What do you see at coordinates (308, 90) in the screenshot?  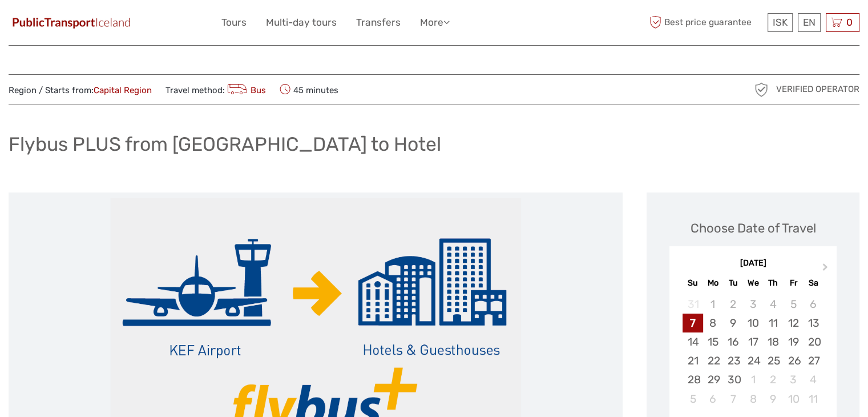 I see `span: 45 minutes` at bounding box center [308, 90].